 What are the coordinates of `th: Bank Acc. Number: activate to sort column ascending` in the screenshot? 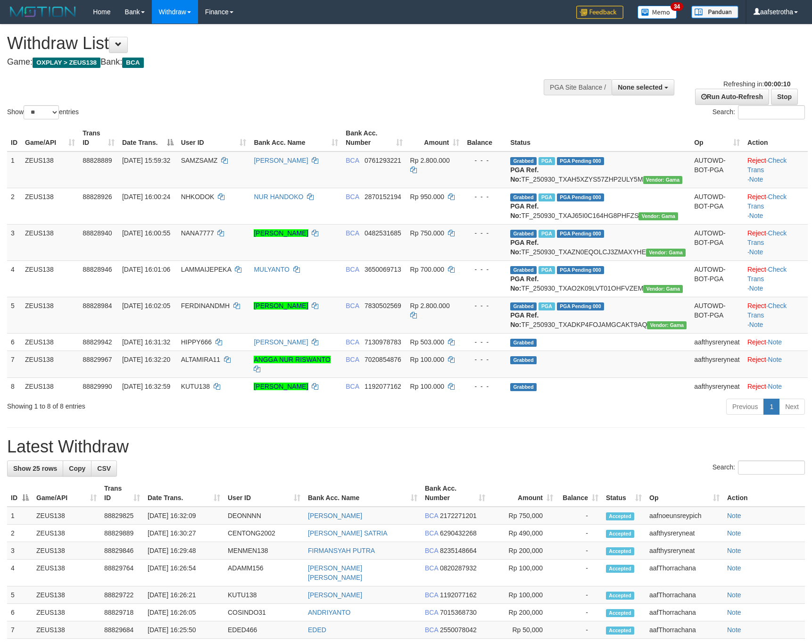 It's located at (374, 138).